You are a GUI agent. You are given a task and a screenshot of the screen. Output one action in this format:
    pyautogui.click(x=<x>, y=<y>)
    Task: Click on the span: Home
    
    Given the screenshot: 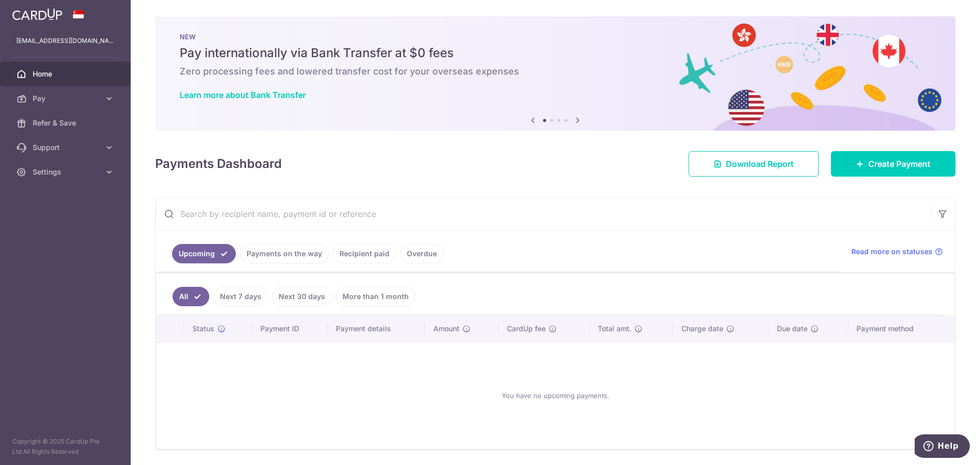 What is the action you would take?
    pyautogui.click(x=67, y=74)
    